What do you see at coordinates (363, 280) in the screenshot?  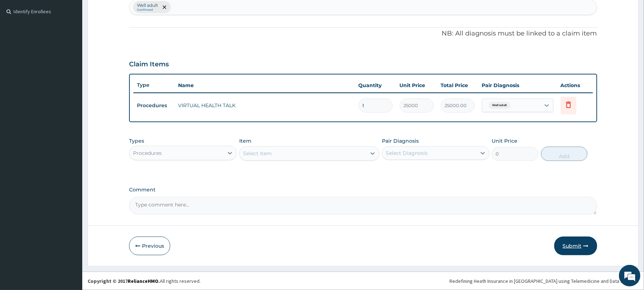 I see `footer: All rights reserved.` at bounding box center [363, 280].